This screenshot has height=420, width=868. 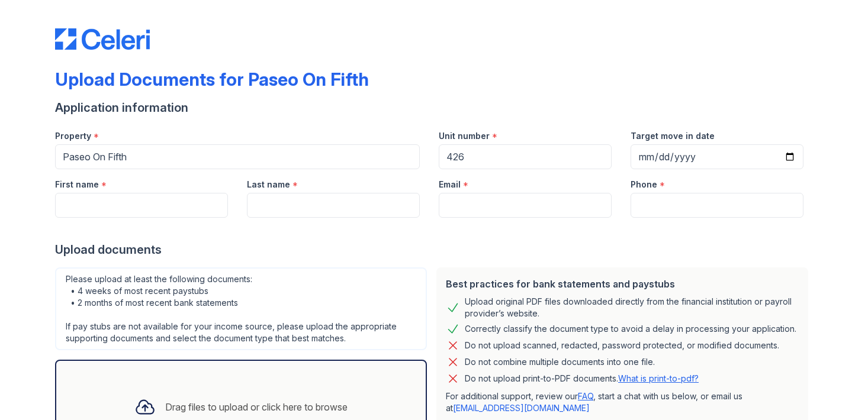 I want to click on label: Last name, so click(x=269, y=185).